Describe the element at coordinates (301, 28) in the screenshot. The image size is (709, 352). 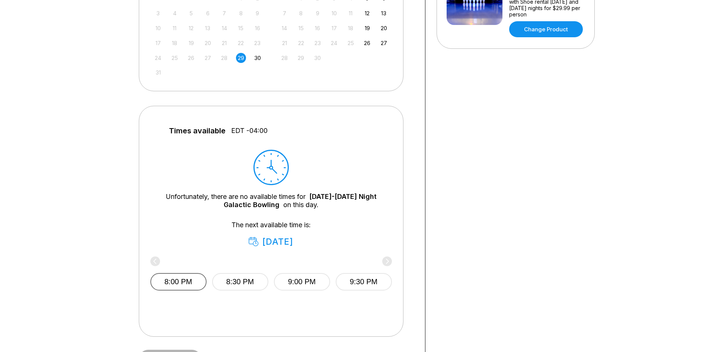
I see `div: Not available Monday, September 15th, 2025` at that location.